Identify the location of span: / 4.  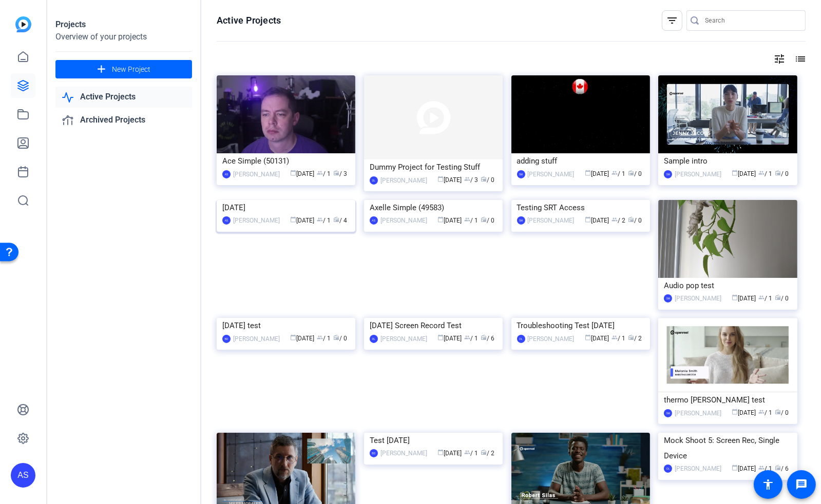
(340, 221).